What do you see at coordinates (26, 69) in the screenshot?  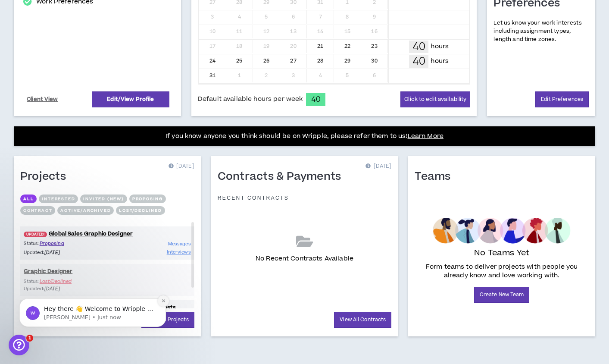 I see `img: Profile image for Morgan` at bounding box center [26, 69].